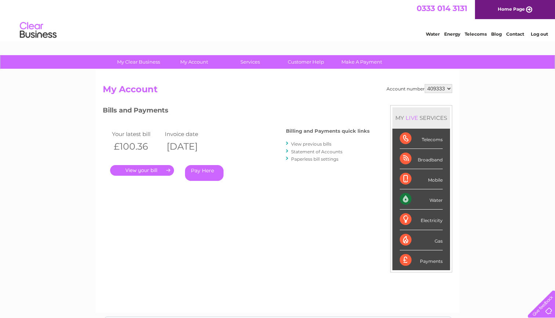 This screenshot has width=555, height=318. Describe the element at coordinates (476, 34) in the screenshot. I see `a: Telecoms` at that location.